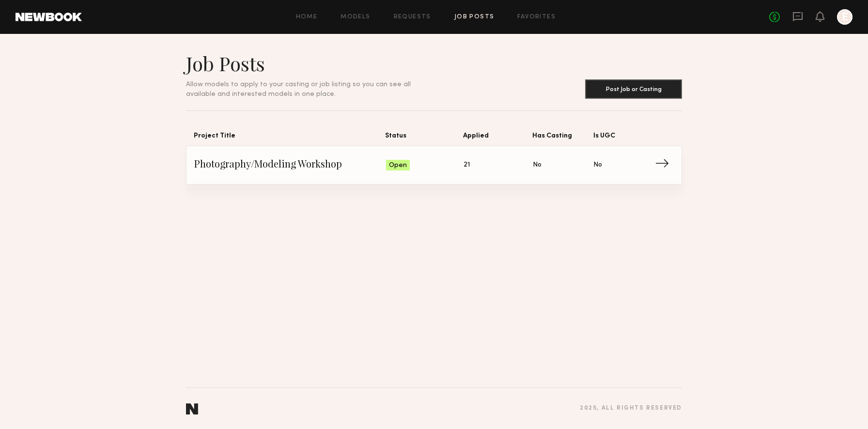 This screenshot has width=868, height=429. Describe the element at coordinates (562, 138) in the screenshot. I see `span: Has Casting` at that location.